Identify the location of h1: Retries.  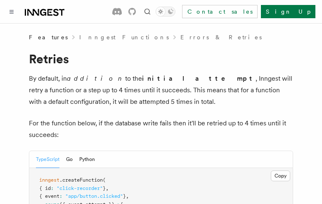
(161, 59).